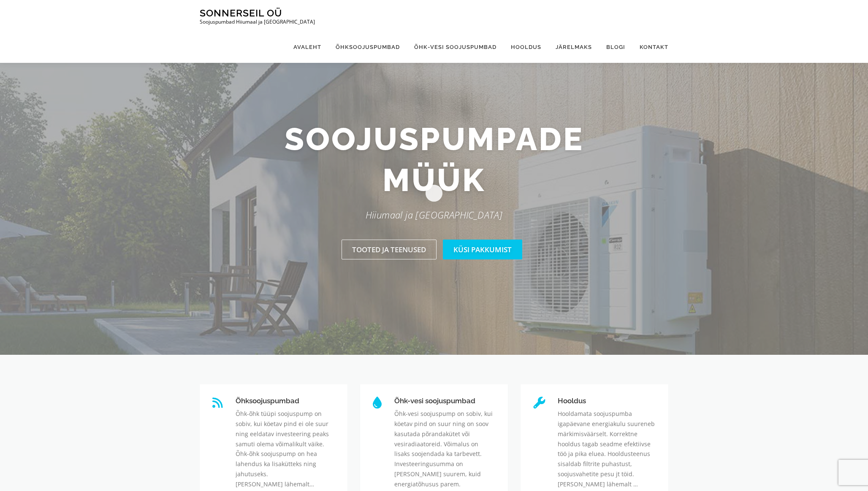  I want to click on a: Avaleht, so click(308, 46).